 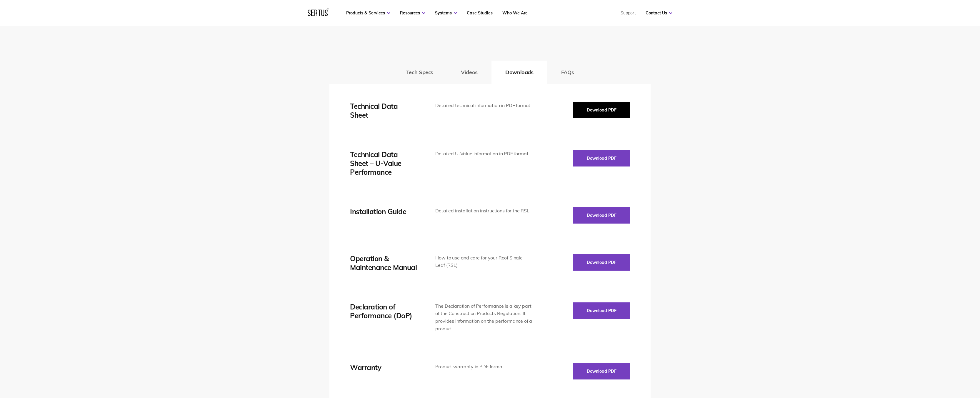 I want to click on button: Tech Specs, so click(x=420, y=72).